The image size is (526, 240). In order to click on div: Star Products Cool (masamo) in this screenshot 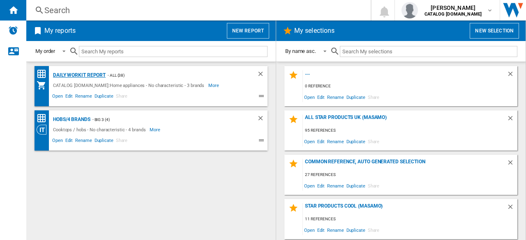, I will do `click(405, 209)`.